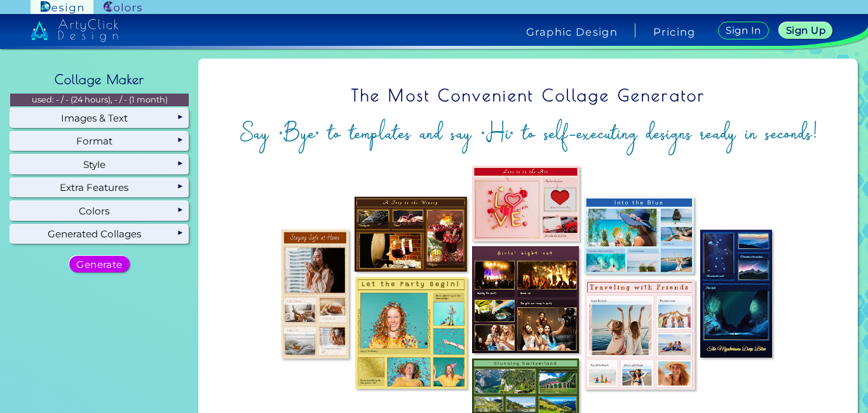 The width and height of the screenshot is (868, 413). Describe the element at coordinates (528, 95) in the screenshot. I see `h1: The Most Convenient Collage Generator` at that location.